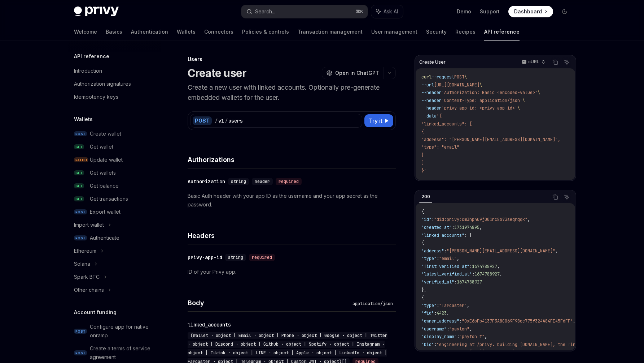  What do you see at coordinates (263, 181) in the screenshot?
I see `span: header` at bounding box center [263, 181].